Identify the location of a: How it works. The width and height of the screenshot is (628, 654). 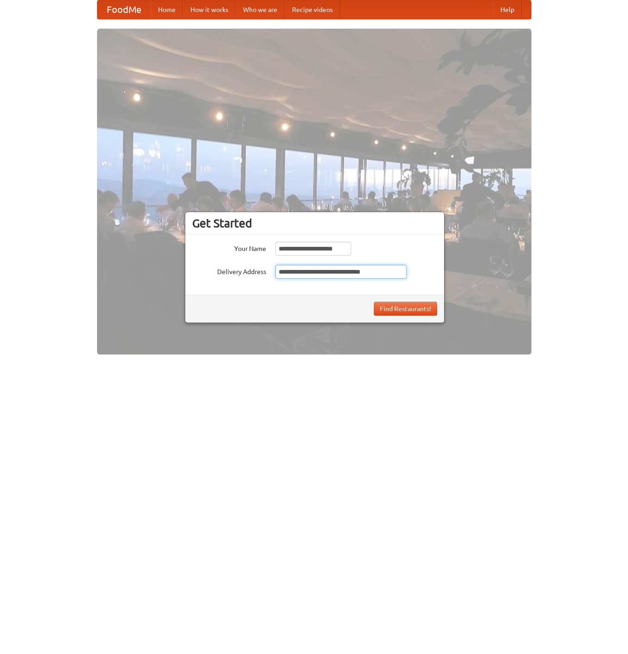
(209, 10).